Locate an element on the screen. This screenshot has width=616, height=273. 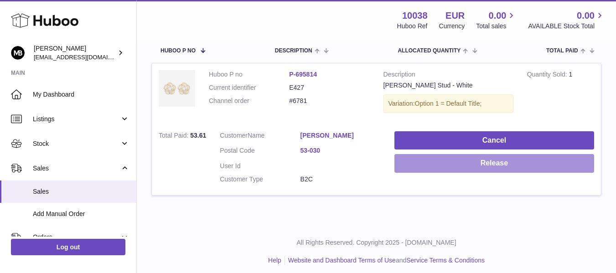
span: 53.61 is located at coordinates (198, 135).